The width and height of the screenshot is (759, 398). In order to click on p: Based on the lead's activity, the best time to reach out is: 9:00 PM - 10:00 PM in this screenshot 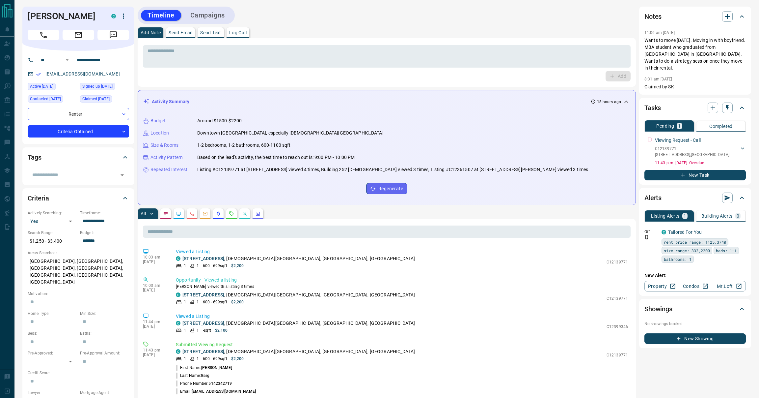, I will do `click(276, 157)`.